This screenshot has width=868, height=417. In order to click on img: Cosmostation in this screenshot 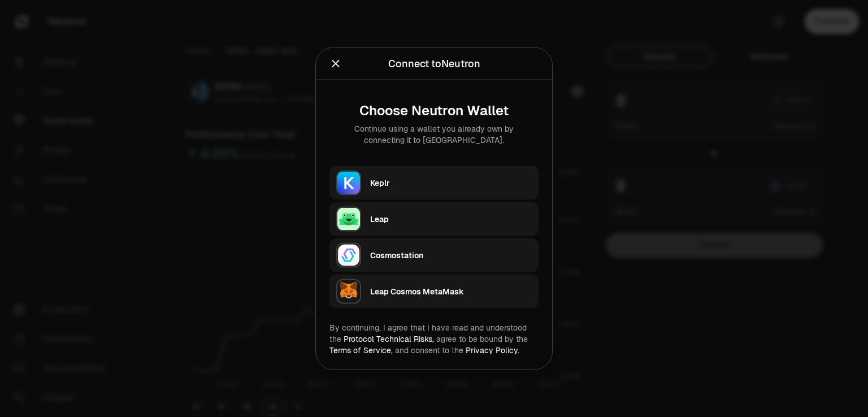, I will do `click(349, 255)`.